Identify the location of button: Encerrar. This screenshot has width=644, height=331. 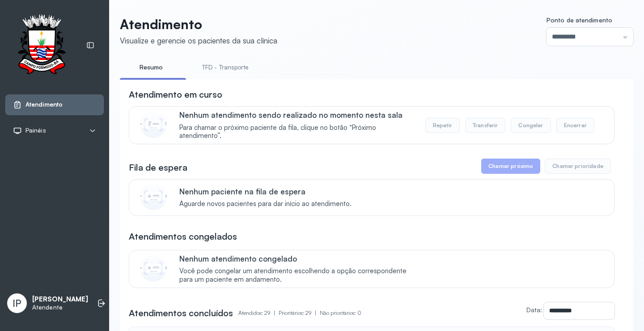
(575, 125).